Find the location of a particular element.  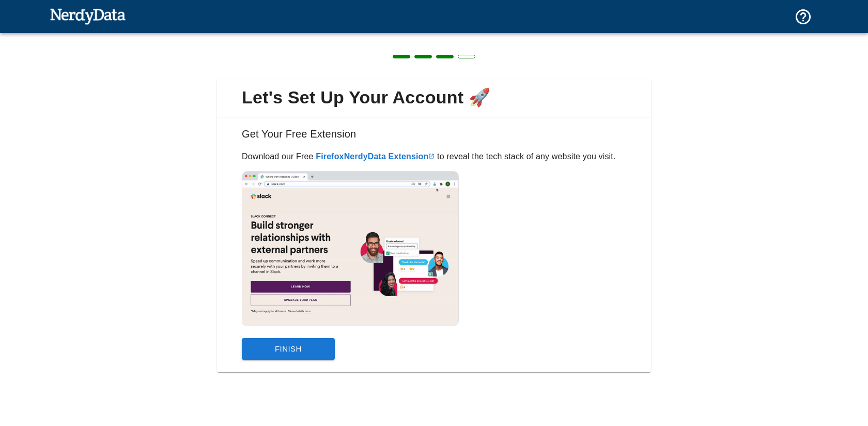

span: Let's Set Up Your Account 🚀 is located at coordinates (434, 97).